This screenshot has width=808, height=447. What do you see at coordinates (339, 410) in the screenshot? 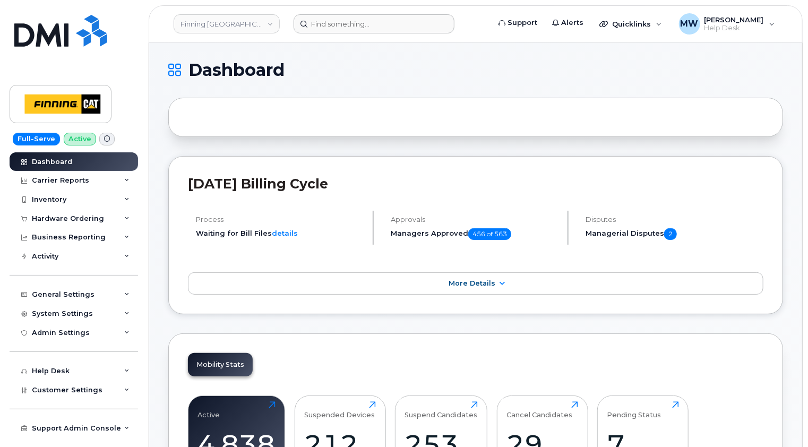
I see `div: Suspended Devices` at bounding box center [339, 410].